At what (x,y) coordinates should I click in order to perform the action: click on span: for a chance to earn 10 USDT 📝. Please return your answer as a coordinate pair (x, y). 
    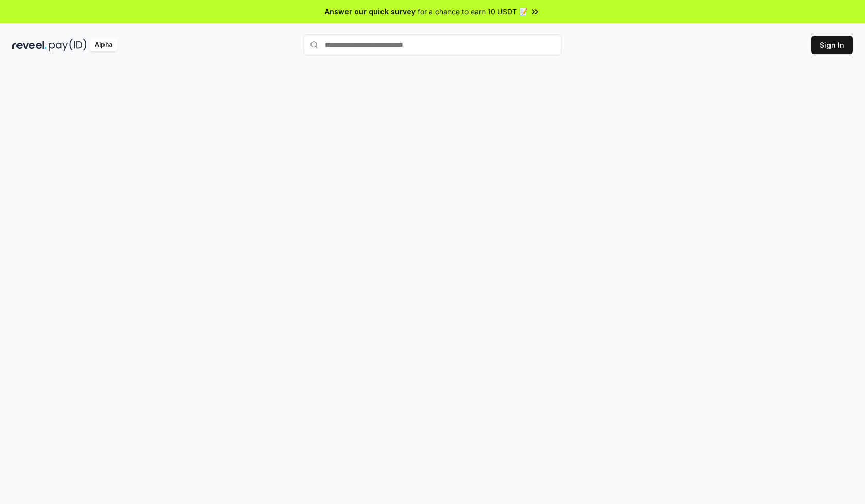
    Looking at the image, I should click on (472, 11).